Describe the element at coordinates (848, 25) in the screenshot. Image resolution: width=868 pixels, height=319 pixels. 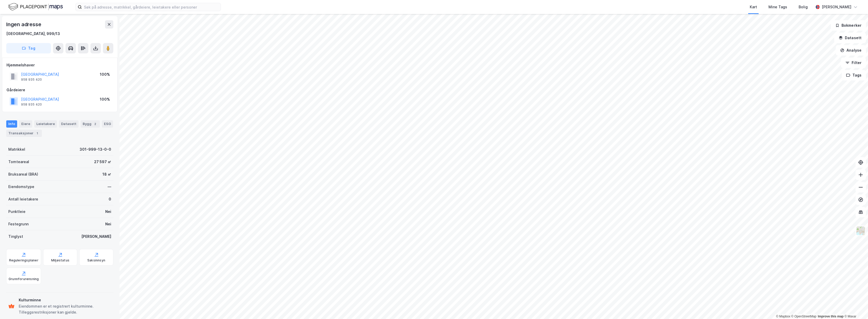
I see `button: Bokmerker` at that location.